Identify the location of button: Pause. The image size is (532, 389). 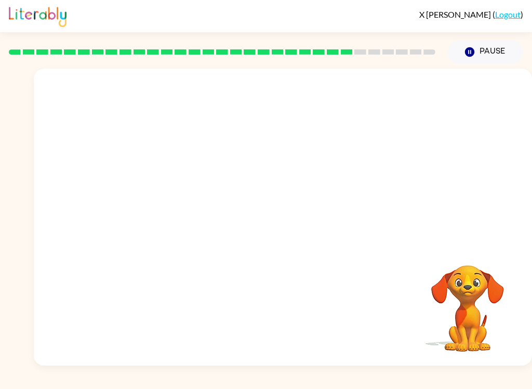
(485, 52).